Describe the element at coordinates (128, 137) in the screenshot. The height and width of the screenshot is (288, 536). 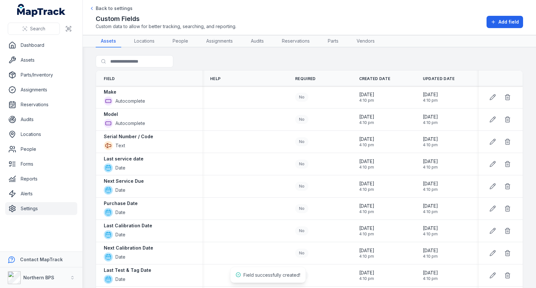
I see `strong: Serial Number / Code` at that location.